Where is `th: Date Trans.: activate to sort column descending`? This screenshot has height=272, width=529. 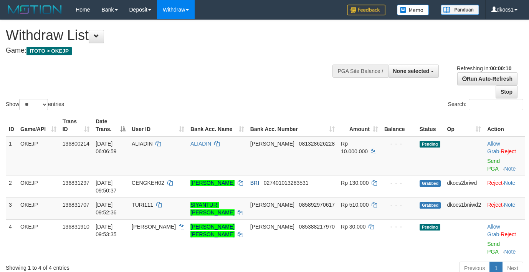
th: Date Trans.: activate to sort column descending is located at coordinates (111, 125).